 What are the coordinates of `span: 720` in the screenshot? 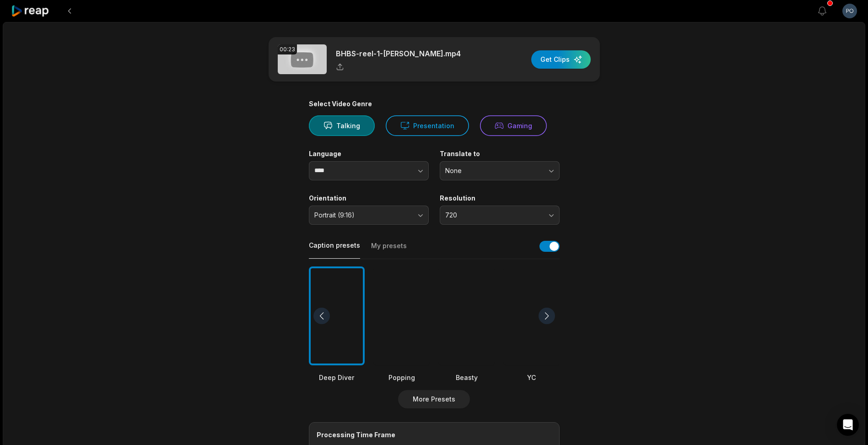 It's located at (494, 215).